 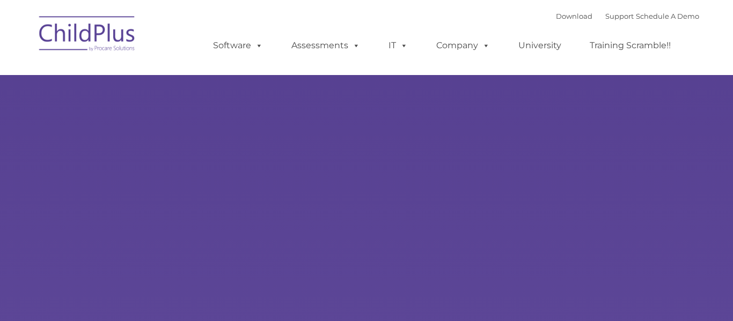 I want to click on img: ChildPlus by Procare Solutions, so click(x=87, y=35).